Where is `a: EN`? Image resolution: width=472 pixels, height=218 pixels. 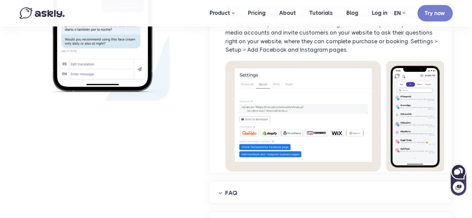 a: EN is located at coordinates (400, 13).